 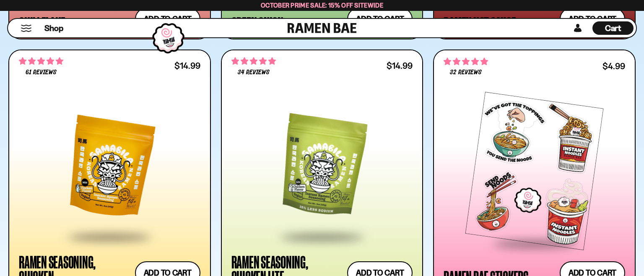 What do you see at coordinates (322, 5) in the screenshot?
I see `span: October Prime Sale: 15% off Sitewide` at bounding box center [322, 5].